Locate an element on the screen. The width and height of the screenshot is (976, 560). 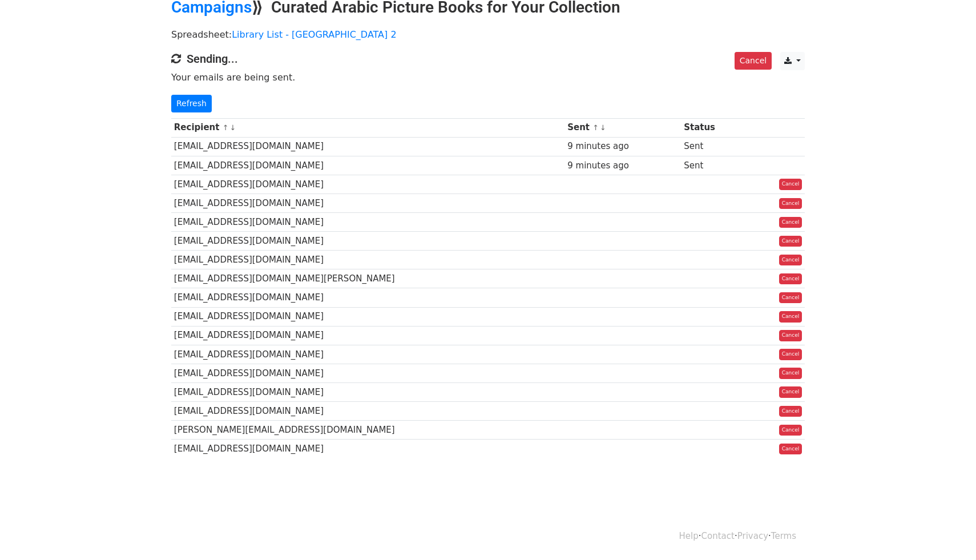
th: Status is located at coordinates (713, 127).